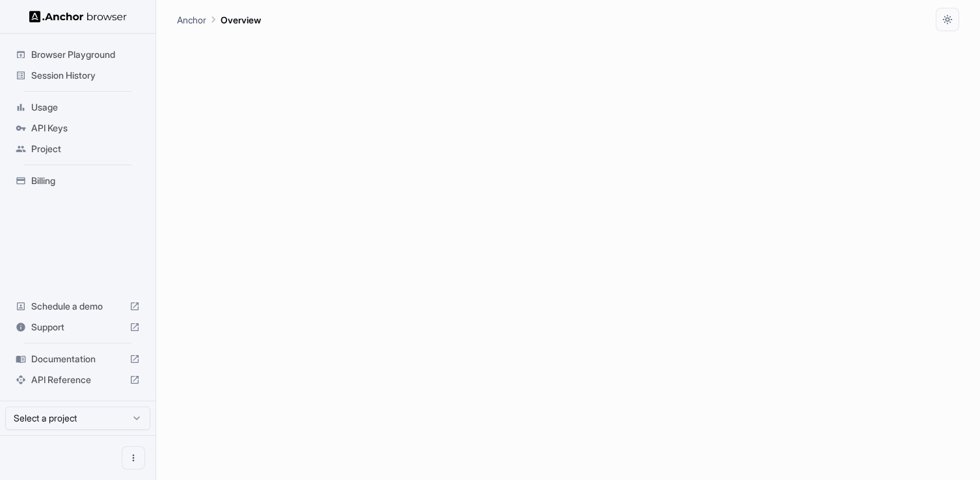 The height and width of the screenshot is (480, 980). What do you see at coordinates (85, 107) in the screenshot?
I see `span: Usage` at bounding box center [85, 107].